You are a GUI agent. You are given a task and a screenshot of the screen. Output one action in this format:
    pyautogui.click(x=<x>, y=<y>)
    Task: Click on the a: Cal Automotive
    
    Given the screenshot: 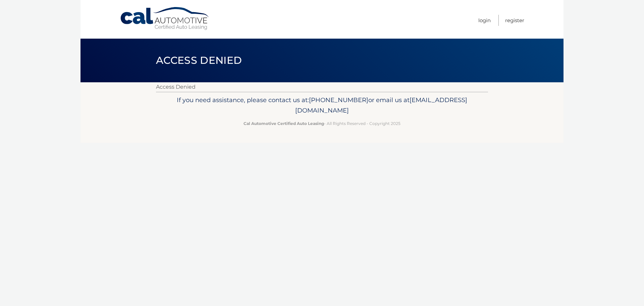 What is the action you would take?
    pyautogui.click(x=165, y=18)
    